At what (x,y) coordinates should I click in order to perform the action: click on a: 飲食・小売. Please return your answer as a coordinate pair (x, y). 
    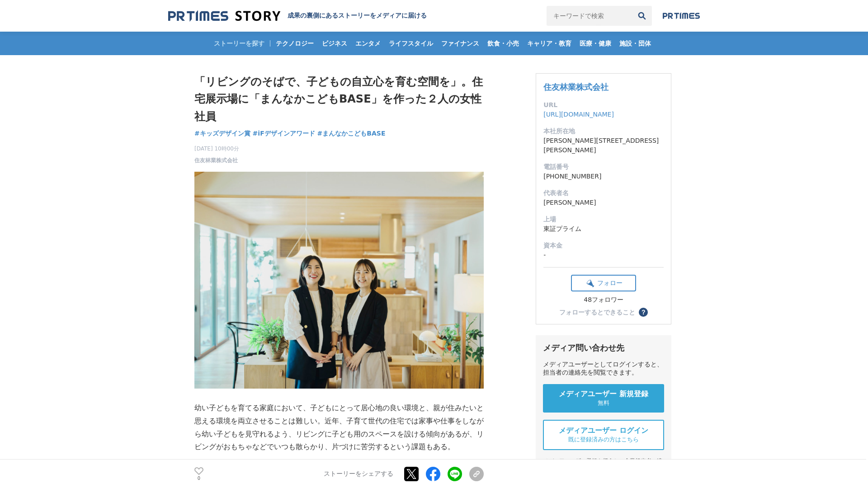
    Looking at the image, I should click on (503, 43).